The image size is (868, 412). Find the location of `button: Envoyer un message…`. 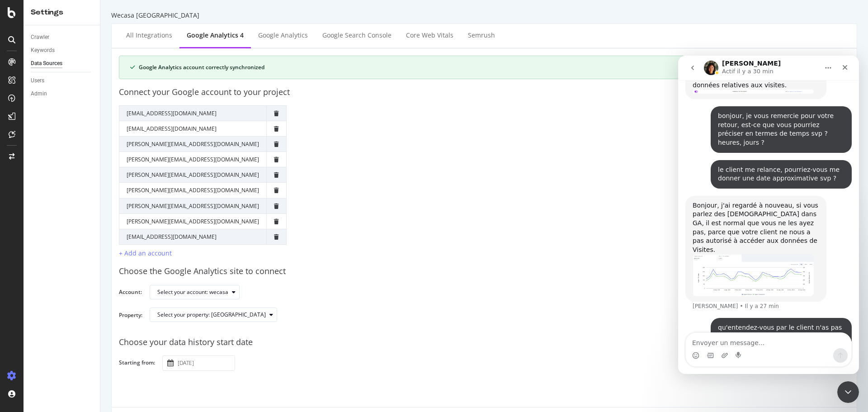

button: Envoyer un message… is located at coordinates (162, 300).